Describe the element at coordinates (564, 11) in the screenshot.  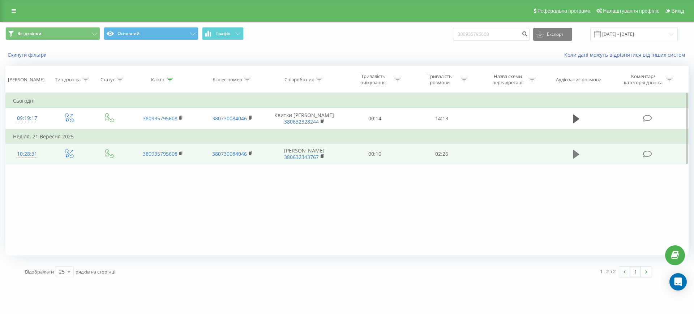
I see `span: Реферальна програма` at that location.